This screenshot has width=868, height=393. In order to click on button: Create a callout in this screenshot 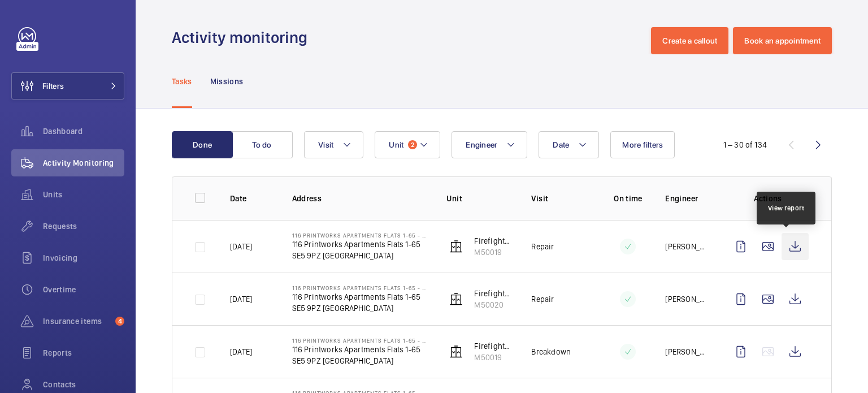, I will do `click(689, 41)`.